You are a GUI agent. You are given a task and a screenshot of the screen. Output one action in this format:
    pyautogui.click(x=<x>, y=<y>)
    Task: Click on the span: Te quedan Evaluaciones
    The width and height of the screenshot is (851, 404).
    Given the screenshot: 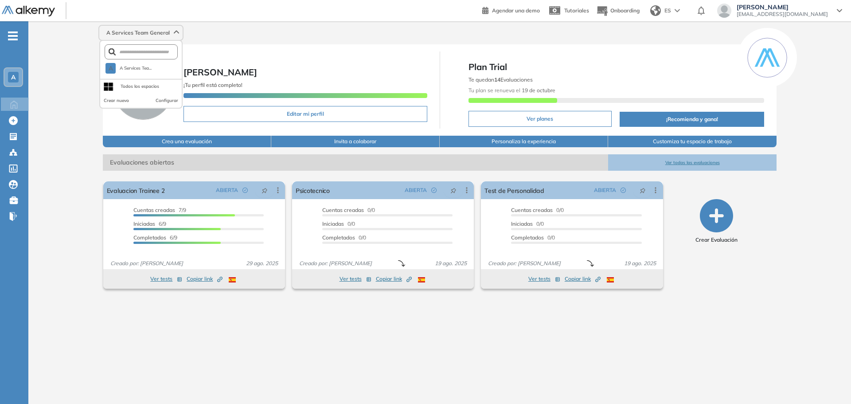 What is the action you would take?
    pyautogui.click(x=500, y=79)
    